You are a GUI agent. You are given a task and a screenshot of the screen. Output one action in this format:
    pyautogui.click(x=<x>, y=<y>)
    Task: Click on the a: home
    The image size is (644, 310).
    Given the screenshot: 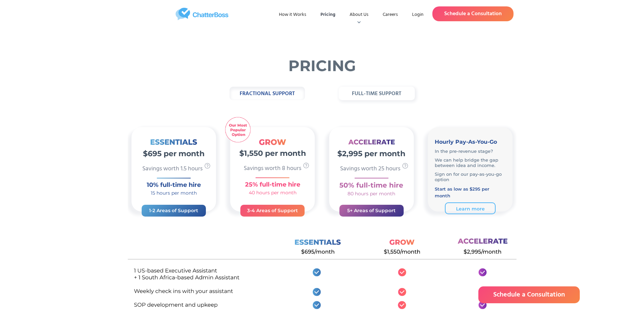 What is the action you would take?
    pyautogui.click(x=202, y=14)
    